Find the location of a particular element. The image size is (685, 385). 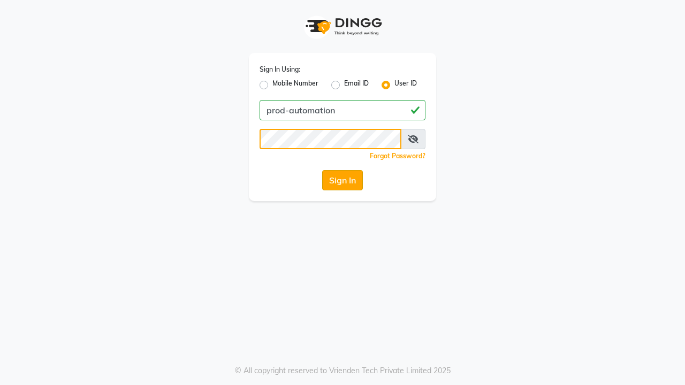

button: Sign In is located at coordinates (342, 180).